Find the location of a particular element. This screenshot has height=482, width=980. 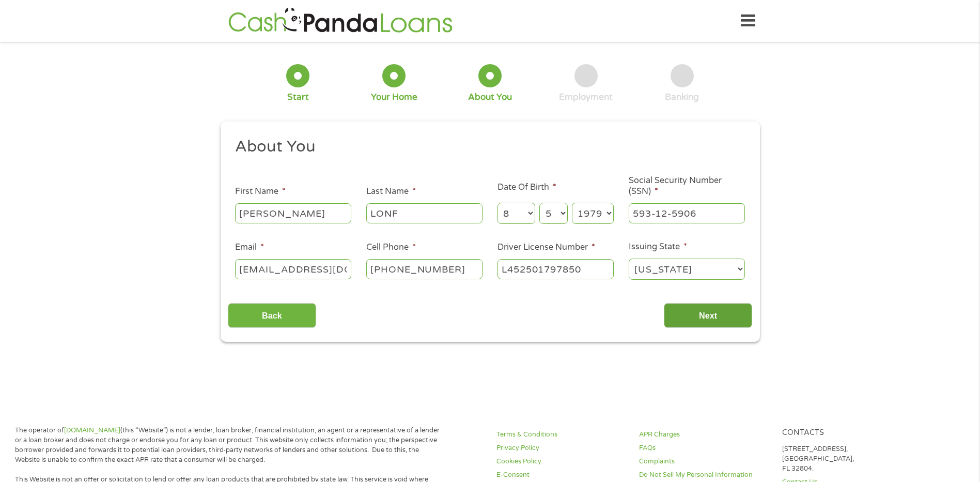

div: Employment is located at coordinates (586, 97).